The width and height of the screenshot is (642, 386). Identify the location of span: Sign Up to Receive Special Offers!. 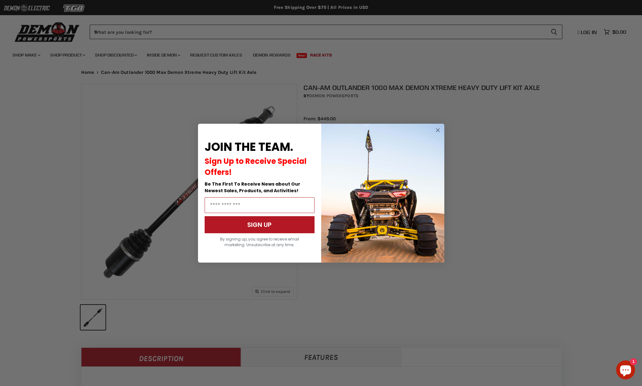
(256, 167).